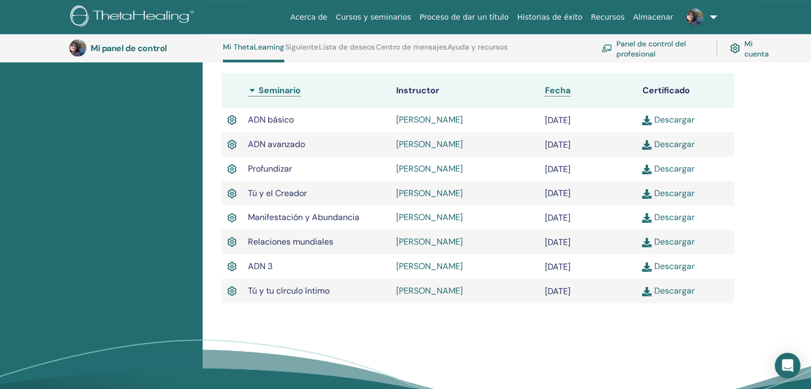 The image size is (811, 389). Describe the element at coordinates (271, 119) in the screenshot. I see `font: ADN básico` at that location.